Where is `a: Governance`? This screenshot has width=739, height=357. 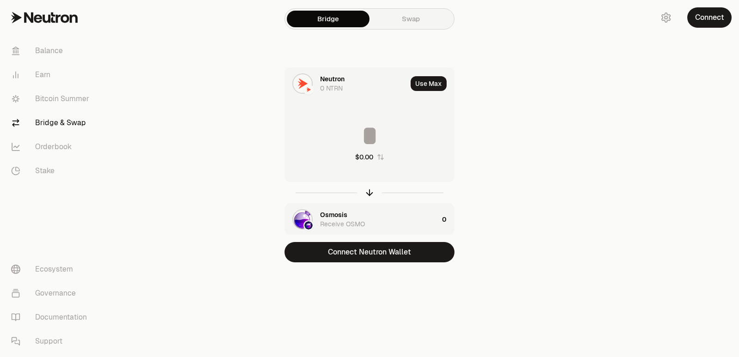 a: Governance is located at coordinates (52, 293).